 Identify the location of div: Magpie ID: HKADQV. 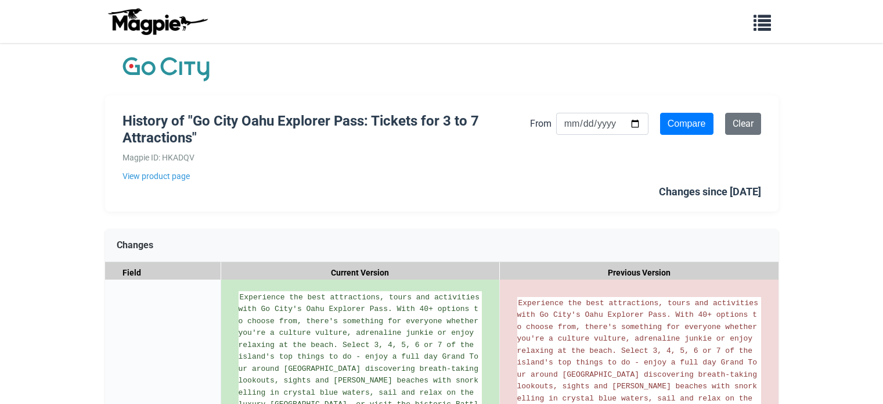
(326, 157).